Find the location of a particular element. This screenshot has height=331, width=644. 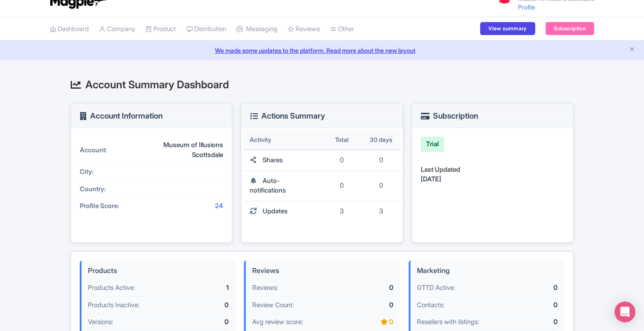

div: Profile Score: is located at coordinates (112, 206).